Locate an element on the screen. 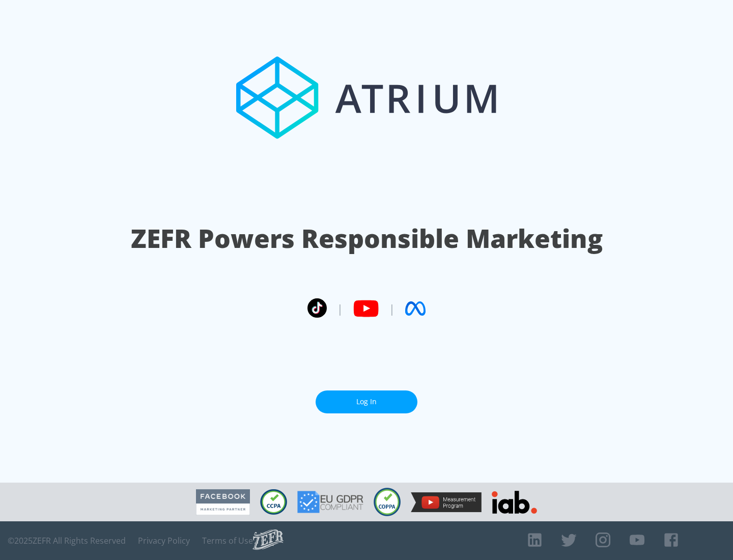 This screenshot has height=560, width=733. span: © 2025 ZEFR All Rights Reserved is located at coordinates (66, 540).